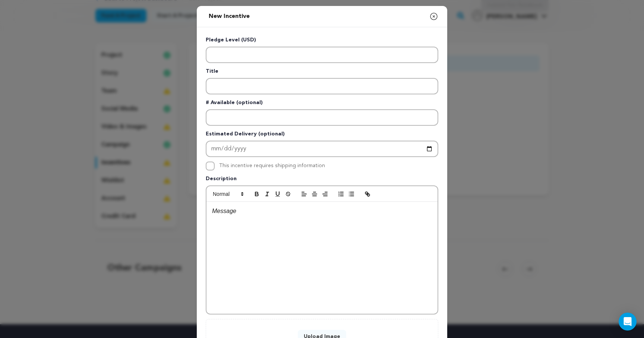 This screenshot has height=338, width=644. Describe the element at coordinates (322, 104) in the screenshot. I see `p: # Available (optional)` at that location.